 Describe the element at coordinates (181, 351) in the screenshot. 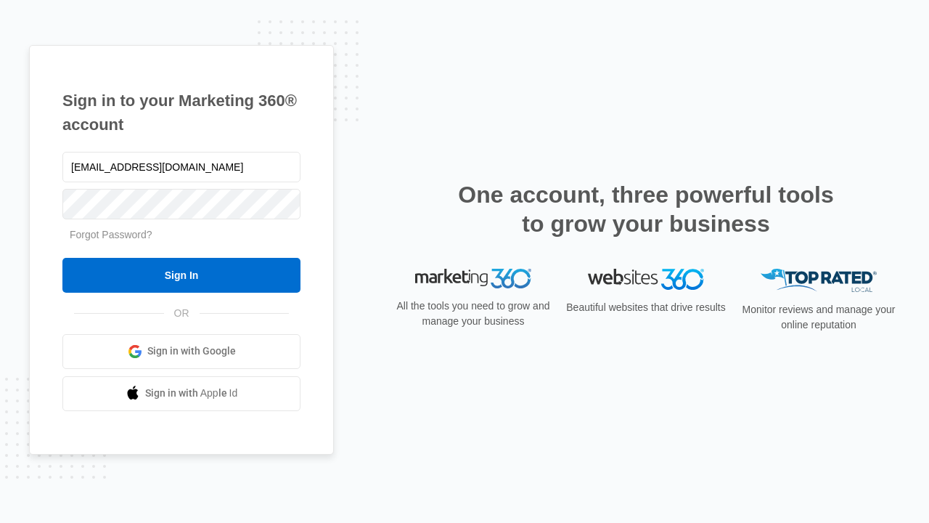

I see `a: Sign in with Google` at that location.